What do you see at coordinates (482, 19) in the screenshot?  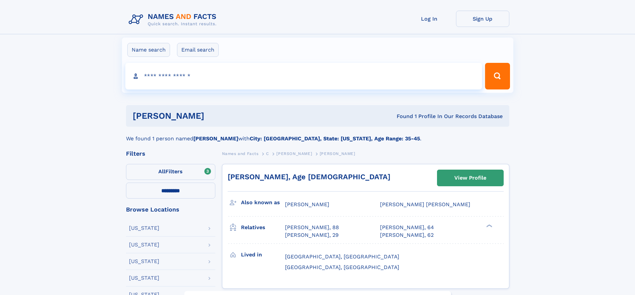 I see `a: Sign Up` at bounding box center [482, 19].